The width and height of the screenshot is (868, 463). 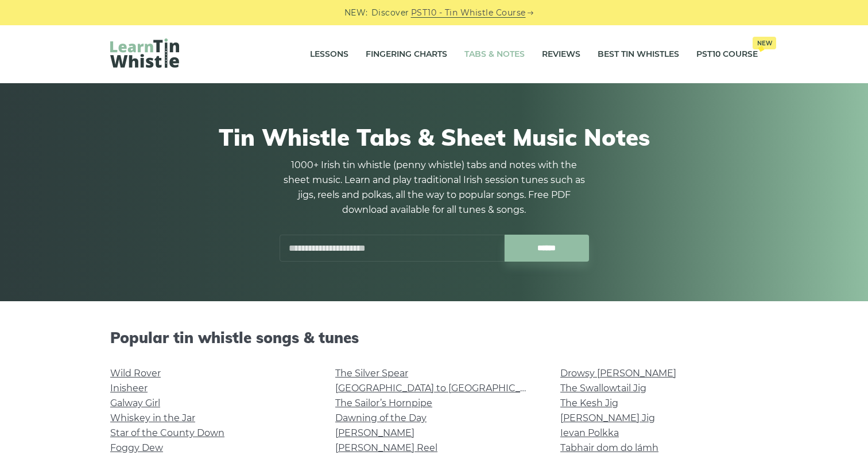 What do you see at coordinates (726, 54) in the screenshot?
I see `a: PST10 CourseNew` at bounding box center [726, 54].